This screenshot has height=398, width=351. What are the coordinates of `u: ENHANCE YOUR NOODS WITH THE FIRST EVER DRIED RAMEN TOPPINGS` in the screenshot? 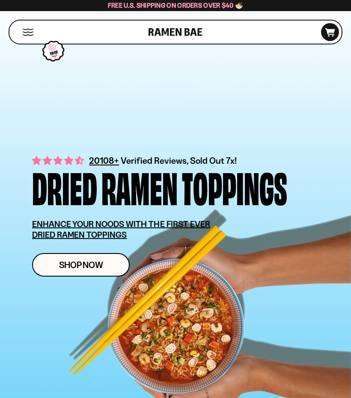 It's located at (121, 229).